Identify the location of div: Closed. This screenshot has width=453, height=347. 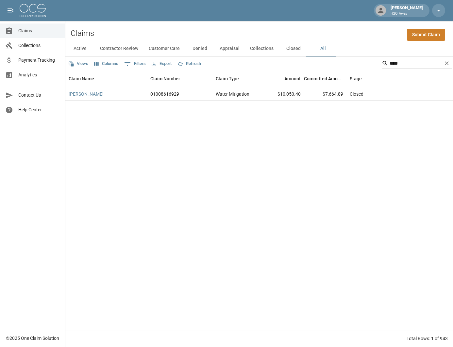
(357, 94).